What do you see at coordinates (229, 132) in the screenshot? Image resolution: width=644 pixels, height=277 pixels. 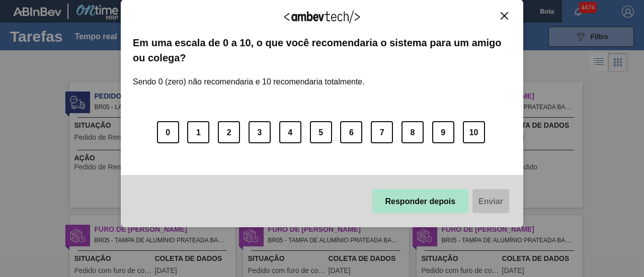 I see `font: 2` at bounding box center [229, 132].